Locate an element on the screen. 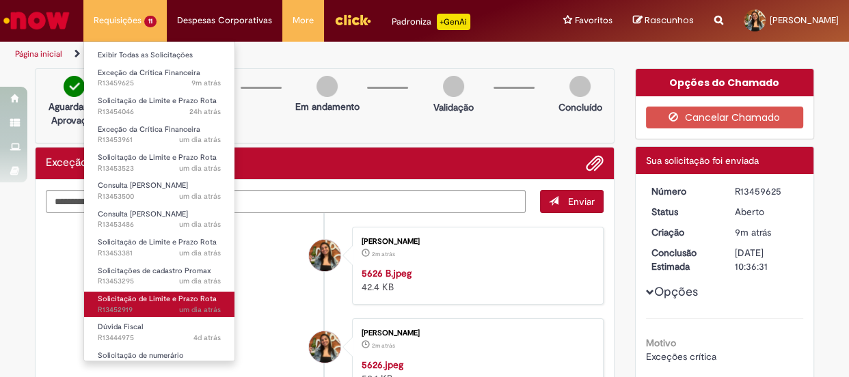 This screenshot has height=377, width=849. span: R13453500 is located at coordinates (159, 197).